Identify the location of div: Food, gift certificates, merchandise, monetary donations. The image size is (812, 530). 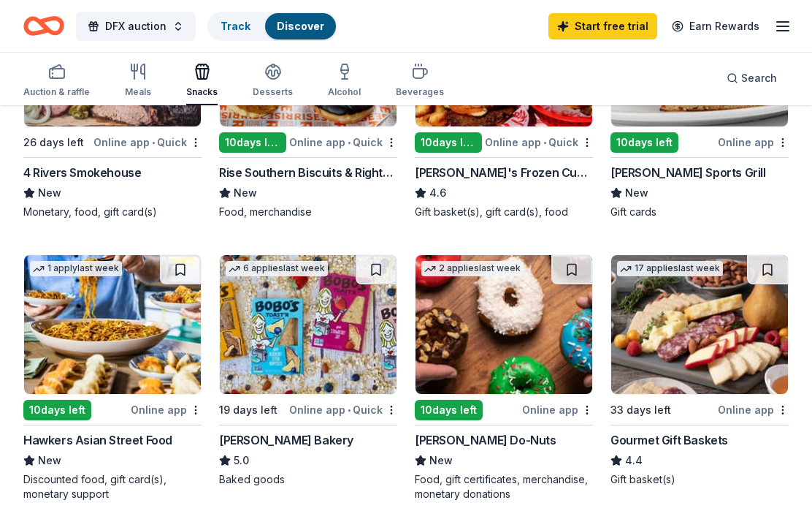
(504, 487).